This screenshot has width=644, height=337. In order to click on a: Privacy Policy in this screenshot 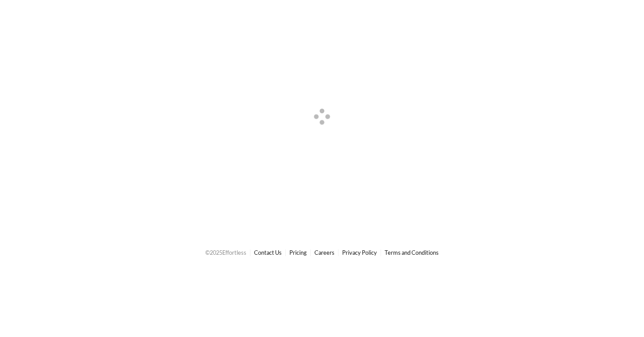, I will do `click(360, 252)`.